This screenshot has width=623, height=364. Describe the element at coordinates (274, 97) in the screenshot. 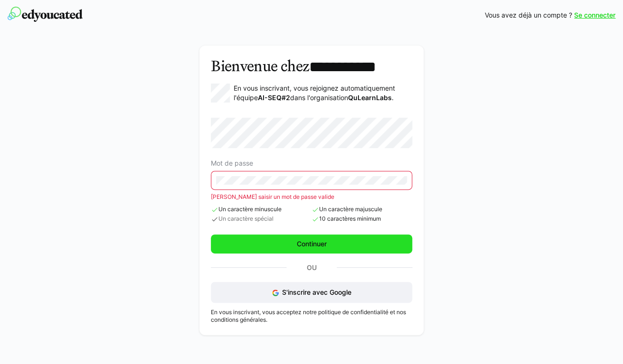

I see `strong: AI-SEQ#2` at that location.